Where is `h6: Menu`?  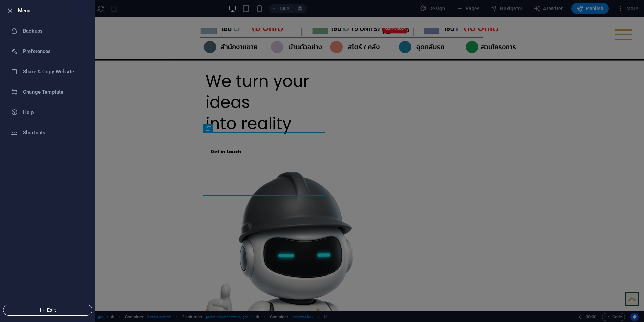
h6: Menu is located at coordinates (54, 11).